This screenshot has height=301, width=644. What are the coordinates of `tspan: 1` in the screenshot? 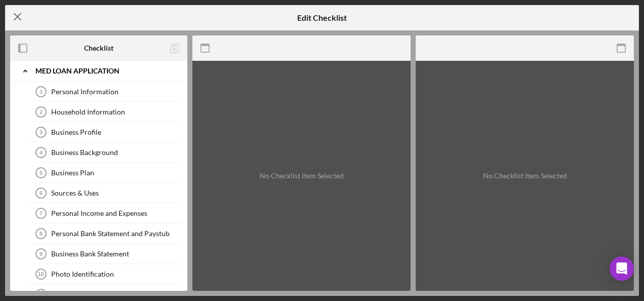 It's located at (41, 92).